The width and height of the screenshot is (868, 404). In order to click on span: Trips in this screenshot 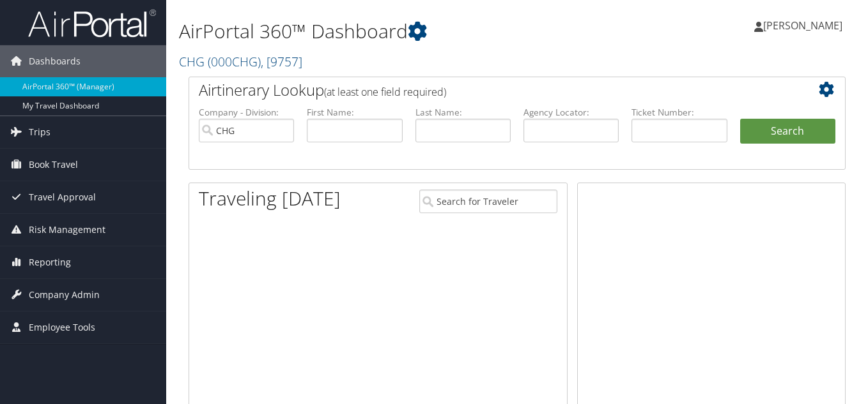, I will do `click(39, 132)`.